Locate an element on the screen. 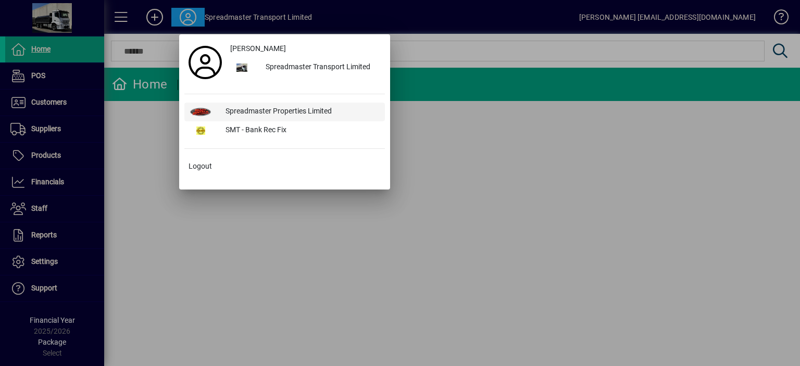 Image resolution: width=800 pixels, height=366 pixels. button: Logout is located at coordinates (284, 167).